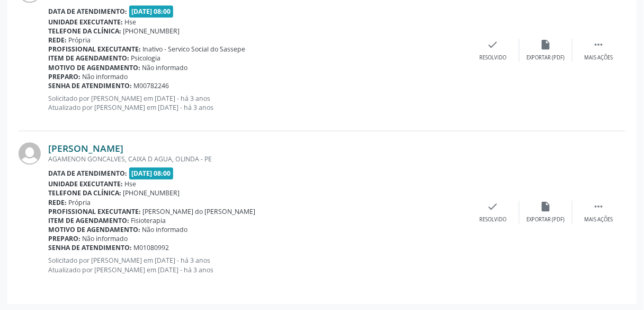 This screenshot has height=310, width=644. What do you see at coordinates (146, 58) in the screenshot?
I see `span: Psicologia` at bounding box center [146, 58].